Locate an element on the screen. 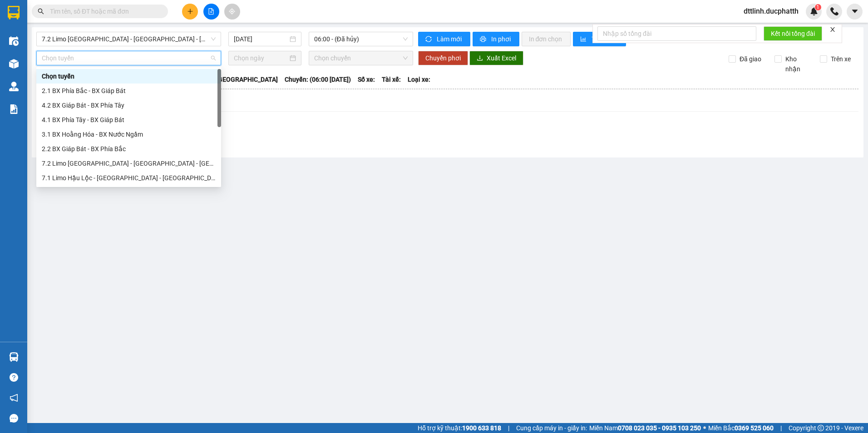 The height and width of the screenshot is (433, 868). span: 06:00 - (Đã hủy) is located at coordinates (361, 39).